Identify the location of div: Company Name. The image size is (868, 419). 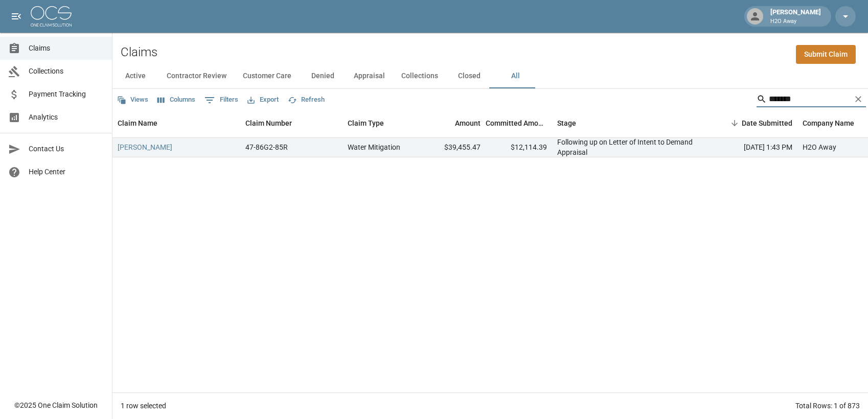
(828, 123).